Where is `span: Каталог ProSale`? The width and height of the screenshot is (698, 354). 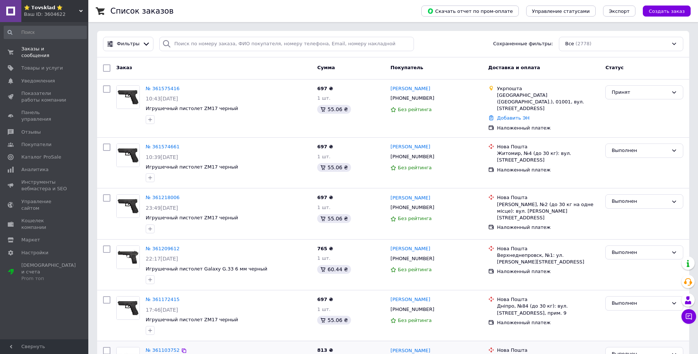 span: Каталог ProSale is located at coordinates (41, 157).